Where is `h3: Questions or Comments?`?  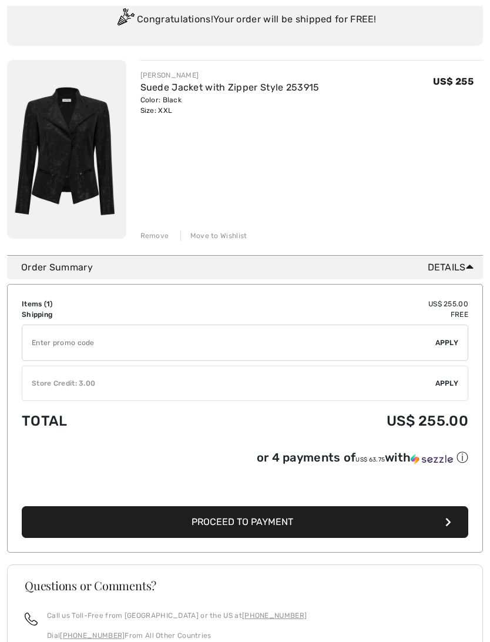
h3: Questions or Comments? is located at coordinates (245, 585).